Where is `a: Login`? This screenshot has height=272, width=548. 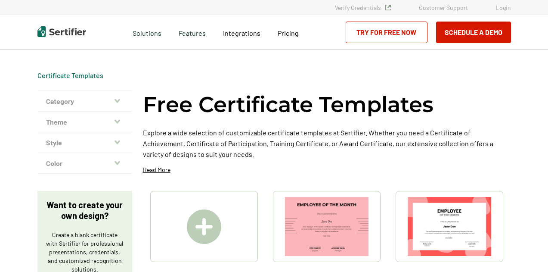 a: Login is located at coordinates (504, 7).